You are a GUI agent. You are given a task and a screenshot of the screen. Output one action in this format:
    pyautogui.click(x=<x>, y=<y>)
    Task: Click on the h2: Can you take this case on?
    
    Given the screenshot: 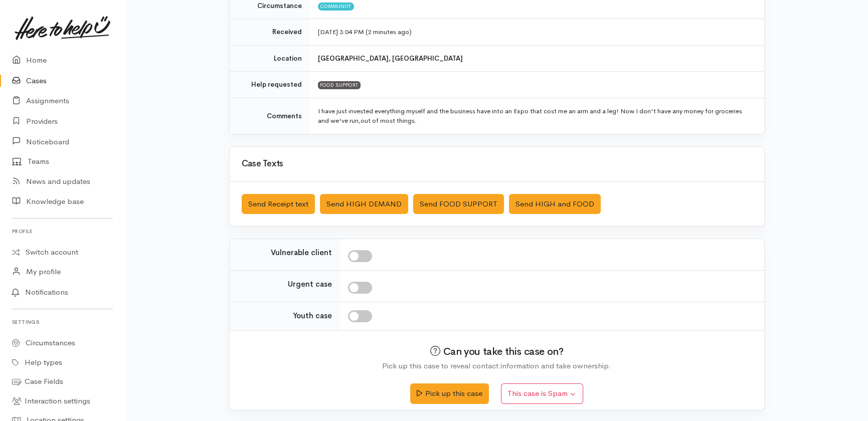 What is the action you would take?
    pyautogui.click(x=497, y=345)
    